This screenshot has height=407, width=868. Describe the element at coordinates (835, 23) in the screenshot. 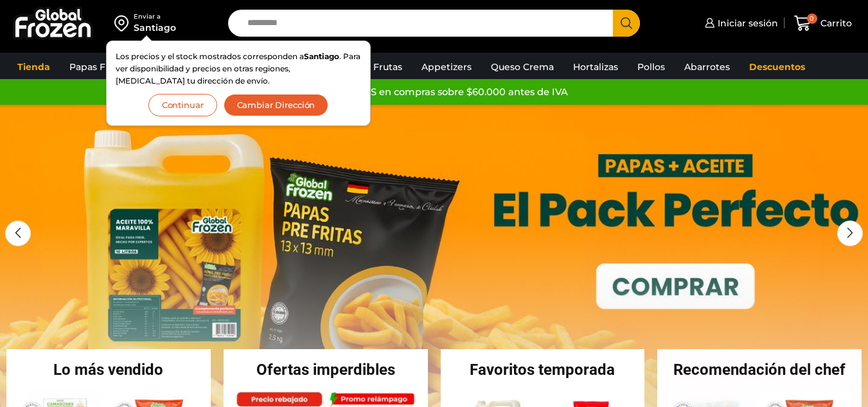

I see `span: Carrito` at that location.